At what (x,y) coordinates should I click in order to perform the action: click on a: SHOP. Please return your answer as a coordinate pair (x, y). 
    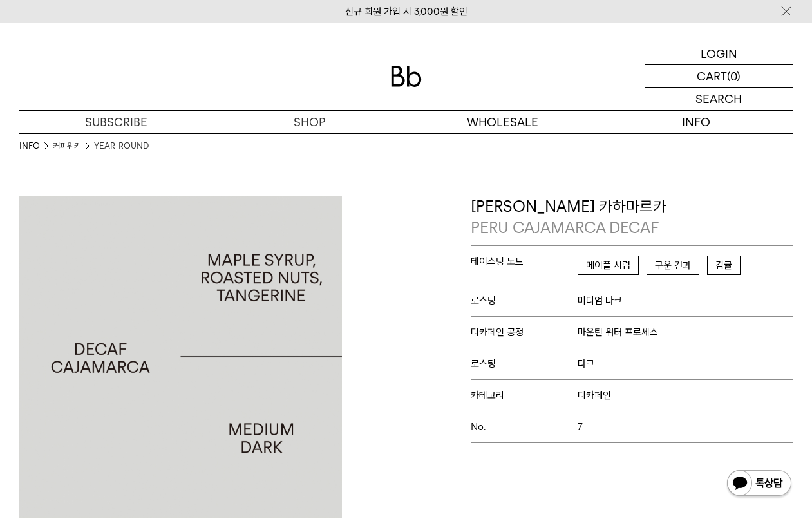
    Looking at the image, I should click on (309, 122).